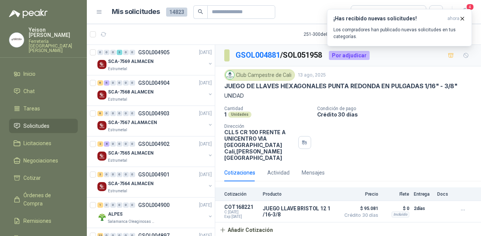 This screenshot has width=481, height=236. What do you see at coordinates (300, 212) in the screenshot?
I see `p: JUEGO LLAVE BRISTOL 12 1 /16-3/8` at bounding box center [300, 212].